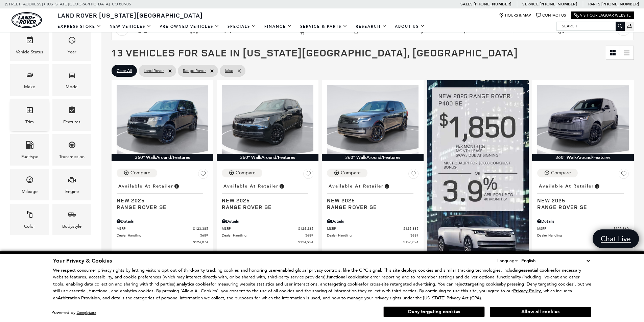  Describe the element at coordinates (324, 26) in the screenshot. I see `a: Service & Parts` at that location.